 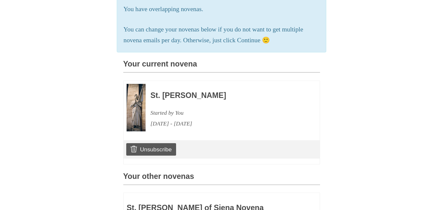 What do you see at coordinates (222, 66) in the screenshot?
I see `h3: Your current novena` at bounding box center [222, 66].